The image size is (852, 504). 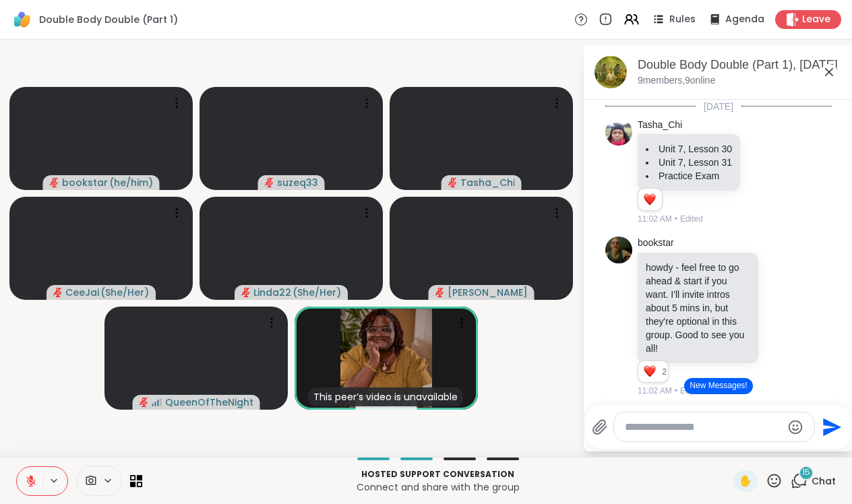 What do you see at coordinates (619, 132) in the screenshot?
I see `img: https://sharewell-space-live.sfo3.digitaloceanspaces.com/user-generated/de19b42f-500a-4d77-9f86-5...` at bounding box center [619, 132].